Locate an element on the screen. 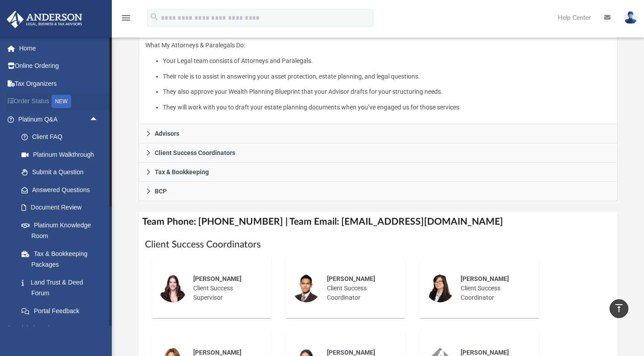 The image size is (644, 356). span: BCP is located at coordinates (160, 192).